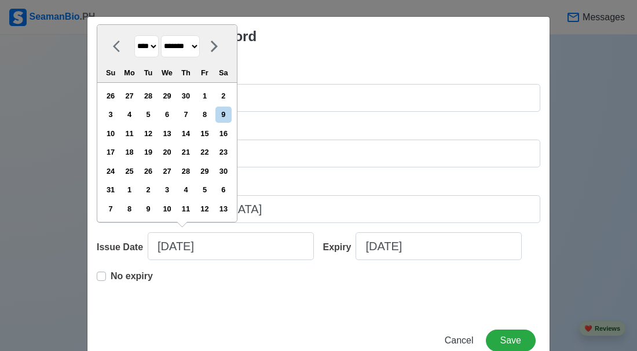 The image size is (637, 351). What do you see at coordinates (204, 95) in the screenshot?
I see `div: Choose Friday, October 1st, 2021` at bounding box center [204, 95].